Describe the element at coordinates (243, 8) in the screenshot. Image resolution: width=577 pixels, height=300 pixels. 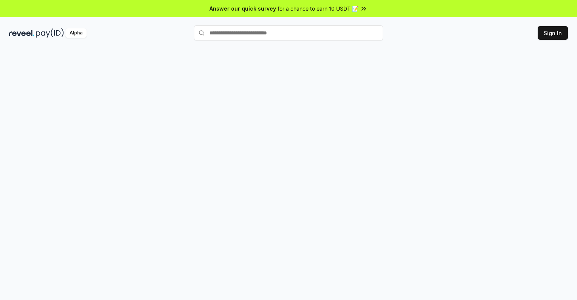
I see `span: Answer our quick survey` at that location.